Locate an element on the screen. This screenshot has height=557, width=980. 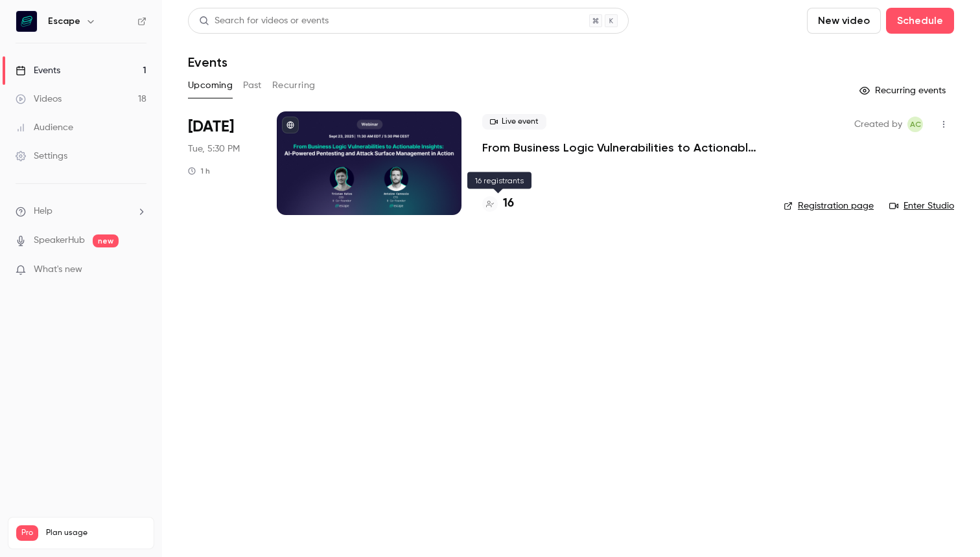
button: Upcoming is located at coordinates (210, 86).